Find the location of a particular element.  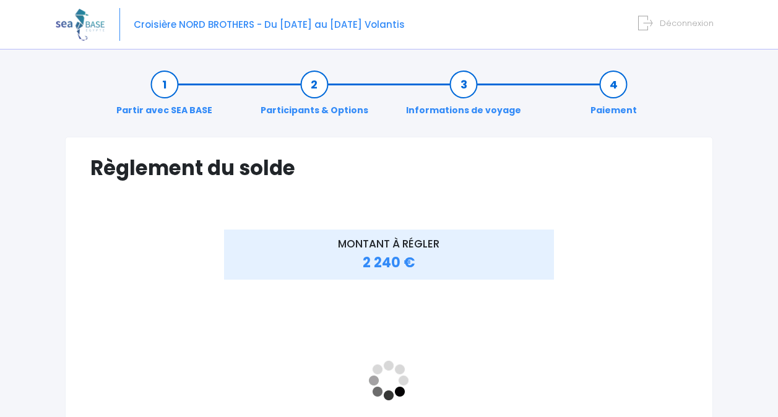

a: Participants & Options is located at coordinates (314, 97).